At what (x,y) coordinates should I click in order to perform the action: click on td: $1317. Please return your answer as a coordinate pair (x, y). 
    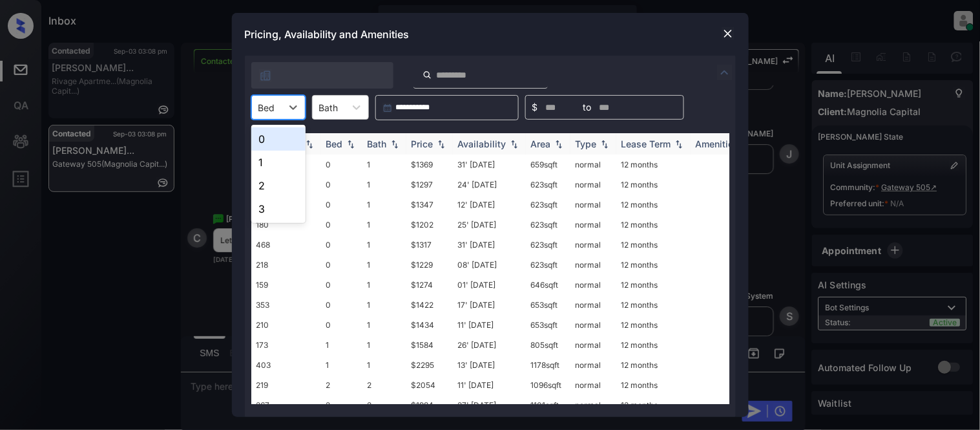
    Looking at the image, I should click on (430, 244).